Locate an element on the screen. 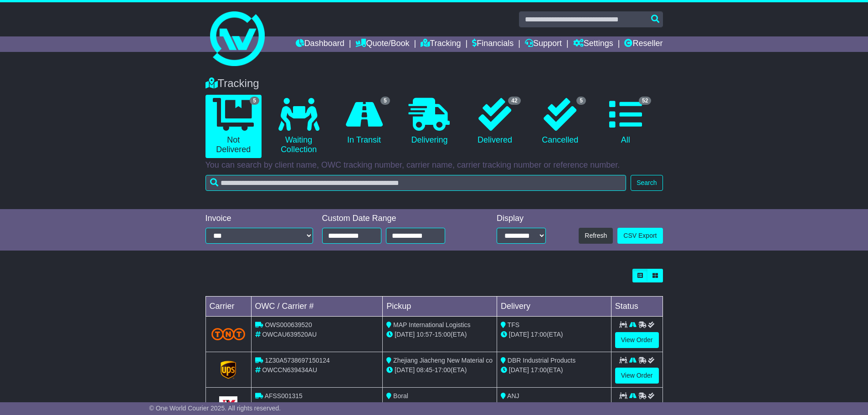  span: AFSS001315 is located at coordinates (283, 396).